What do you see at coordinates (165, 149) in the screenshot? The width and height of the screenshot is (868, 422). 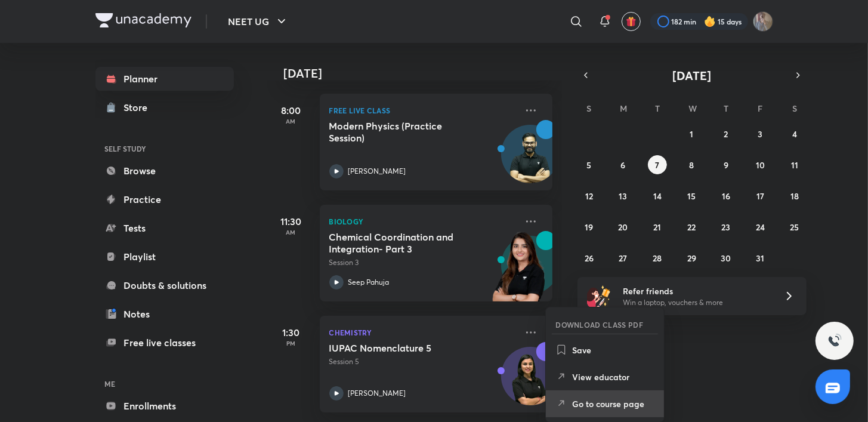 I see `h6: SELF STUDY` at bounding box center [165, 149].